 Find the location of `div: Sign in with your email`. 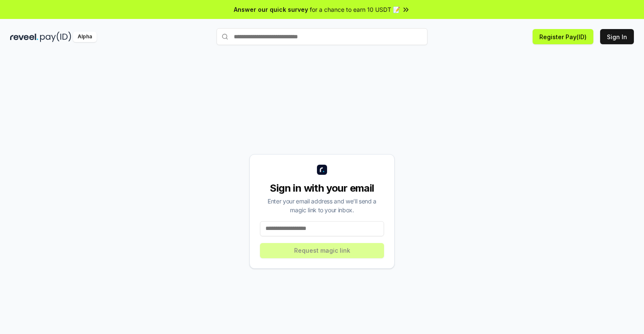

div: Sign in with your email is located at coordinates (322, 188).